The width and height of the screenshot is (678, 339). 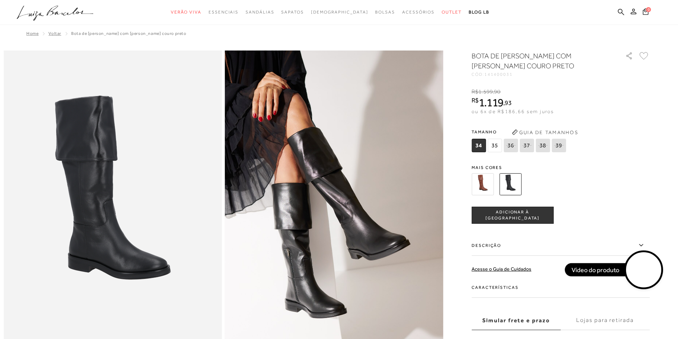 What do you see at coordinates (452, 12) in the screenshot?
I see `span: Outlet` at bounding box center [452, 12].